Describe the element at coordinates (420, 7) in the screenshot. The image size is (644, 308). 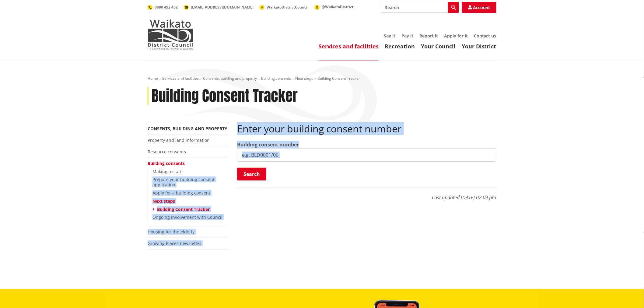
I see `input: Search input` at that location.